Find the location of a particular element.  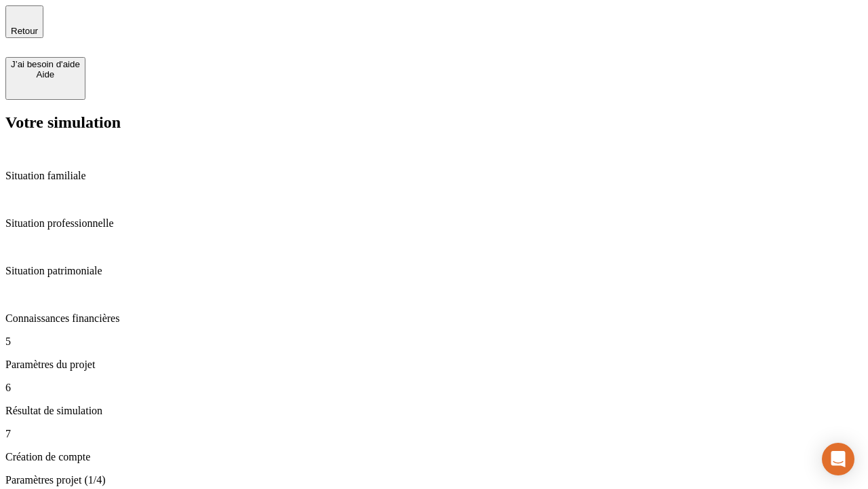

div: Open Intercom Messenger is located at coordinates (838, 459).